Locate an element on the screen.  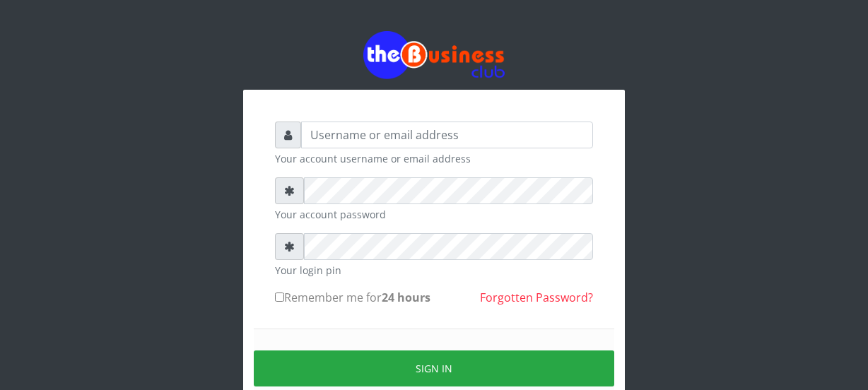
input: Username or email address is located at coordinates (446, 135).